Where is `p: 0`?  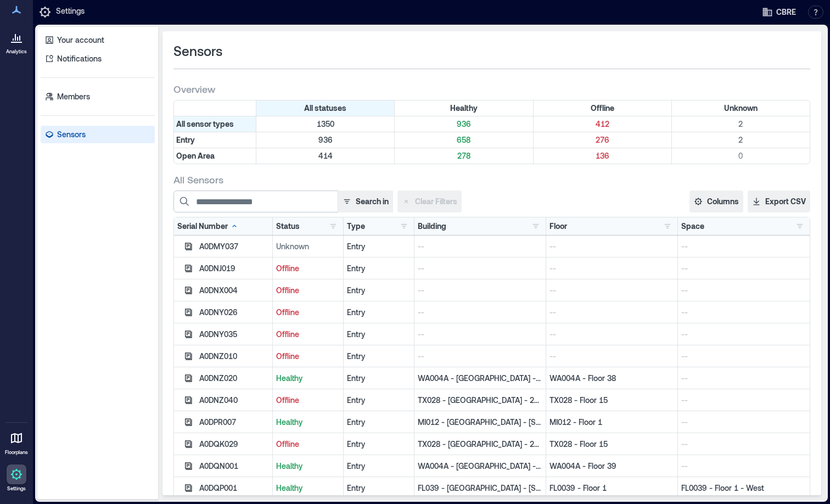 p: 0 is located at coordinates (741, 156).